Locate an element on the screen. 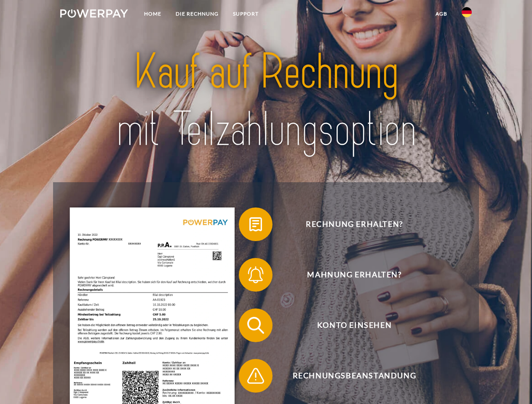 Image resolution: width=532 pixels, height=404 pixels. img: qb_bell.svg is located at coordinates (256, 275).